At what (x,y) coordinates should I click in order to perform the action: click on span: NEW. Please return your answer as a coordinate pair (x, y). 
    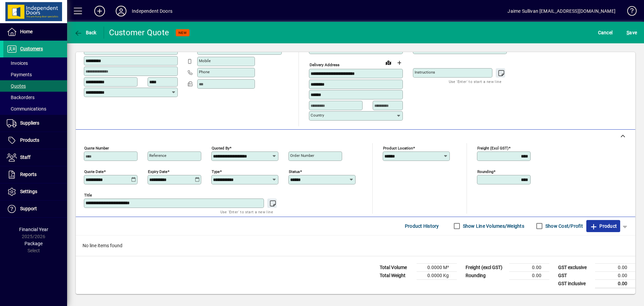
    Looking at the image, I should click on (182, 33).